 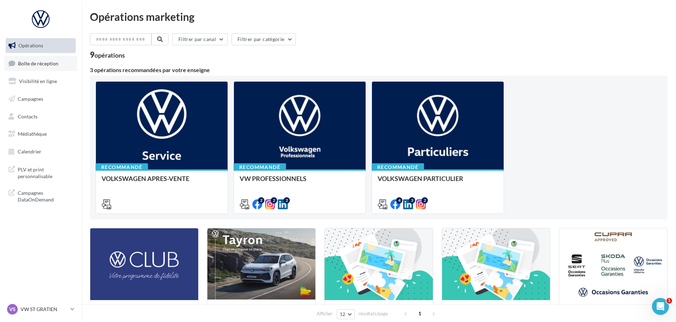 What do you see at coordinates (12, 310) in the screenshot?
I see `span: VS` at bounding box center [12, 310].